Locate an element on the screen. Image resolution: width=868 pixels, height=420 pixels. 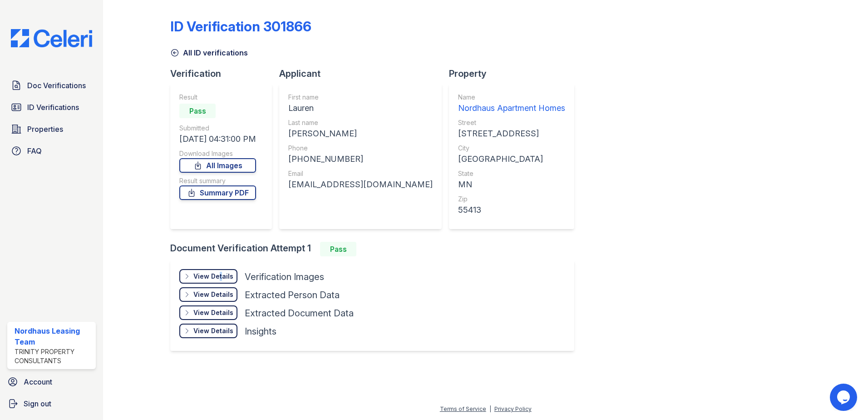
span: ID Verifications is located at coordinates (53, 107).